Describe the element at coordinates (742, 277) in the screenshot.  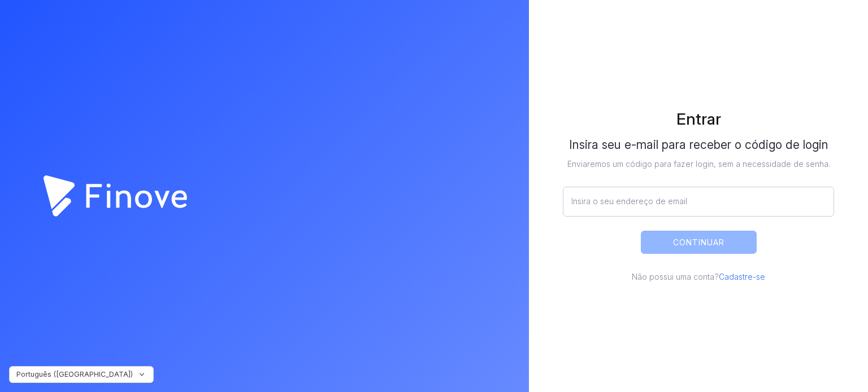
I see `a: Cadastre-se` at that location.